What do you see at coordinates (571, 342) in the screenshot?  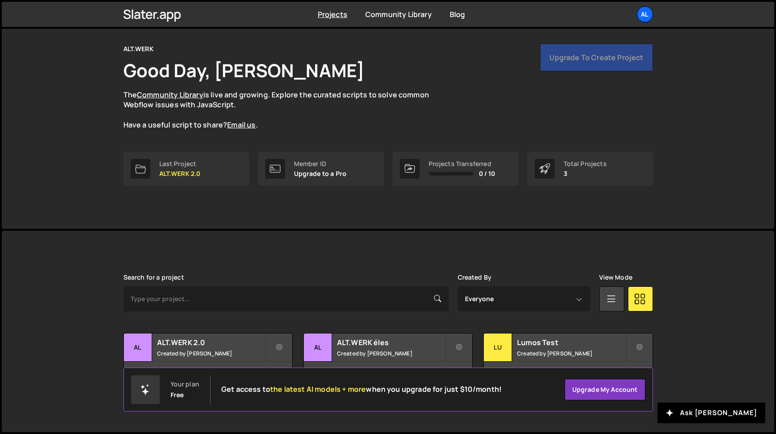 I see `h2: Lumos Test` at bounding box center [571, 342].